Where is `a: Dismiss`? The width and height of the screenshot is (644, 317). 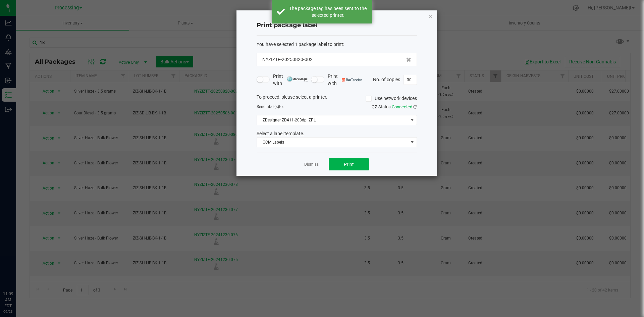
a: Dismiss is located at coordinates (311, 164).